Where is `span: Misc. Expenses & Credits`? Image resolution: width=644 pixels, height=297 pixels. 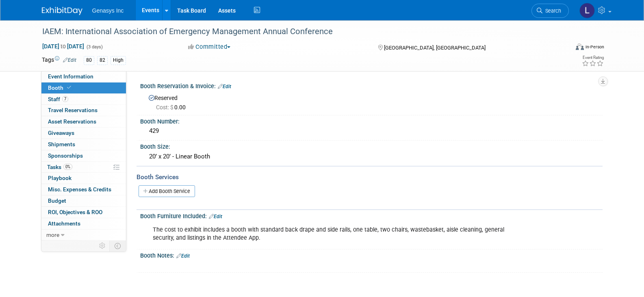 span: Misc. Expenses & Credits is located at coordinates (80, 190).